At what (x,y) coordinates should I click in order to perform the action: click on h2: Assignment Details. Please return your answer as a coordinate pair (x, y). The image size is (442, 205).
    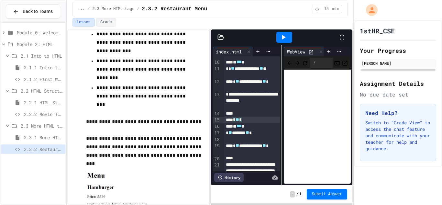
    Looking at the image, I should click on (398, 84).